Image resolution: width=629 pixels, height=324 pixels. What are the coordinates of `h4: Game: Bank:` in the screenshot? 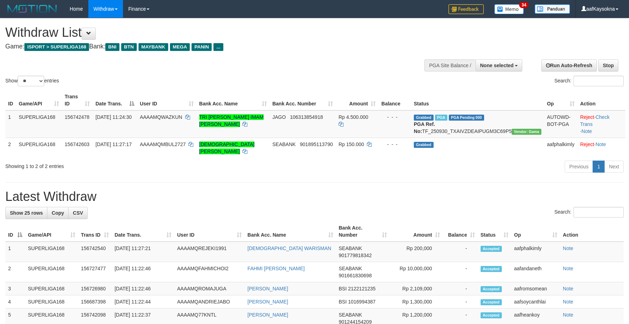 It's located at (209, 47).